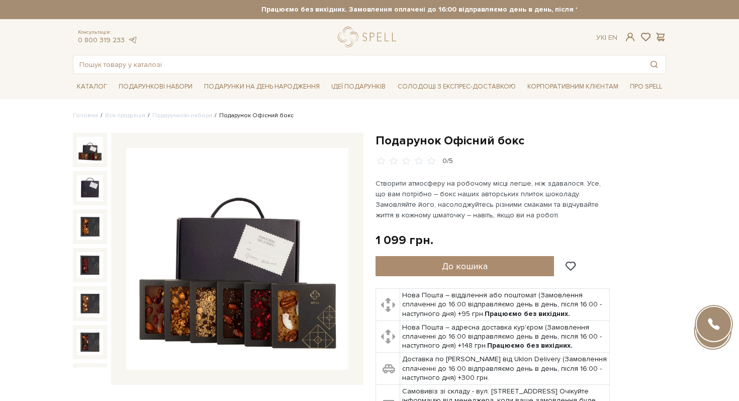 This screenshot has height=401, width=739. What do you see at coordinates (101, 40) in the screenshot?
I see `a: 0 800 319 233` at bounding box center [101, 40].